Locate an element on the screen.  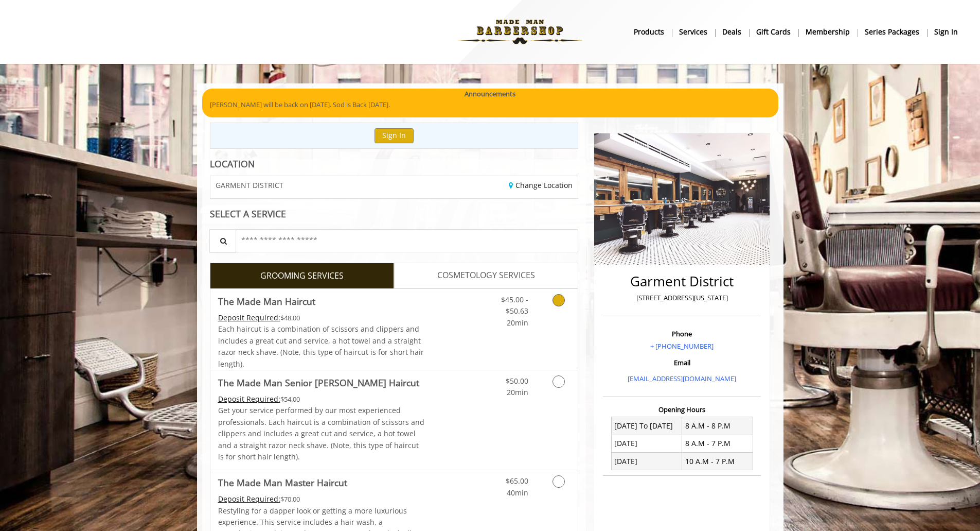
h3: Opening Hours is located at coordinates (682, 409).